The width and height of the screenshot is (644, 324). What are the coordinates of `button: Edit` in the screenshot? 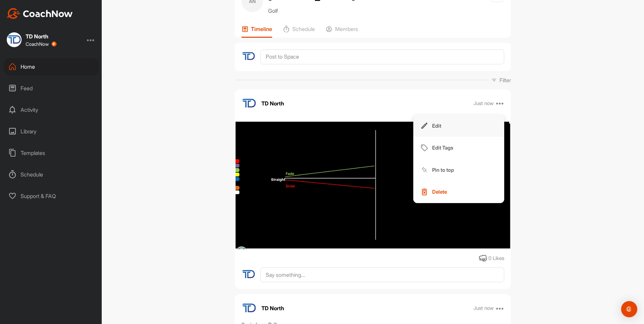 It's located at (459, 126).